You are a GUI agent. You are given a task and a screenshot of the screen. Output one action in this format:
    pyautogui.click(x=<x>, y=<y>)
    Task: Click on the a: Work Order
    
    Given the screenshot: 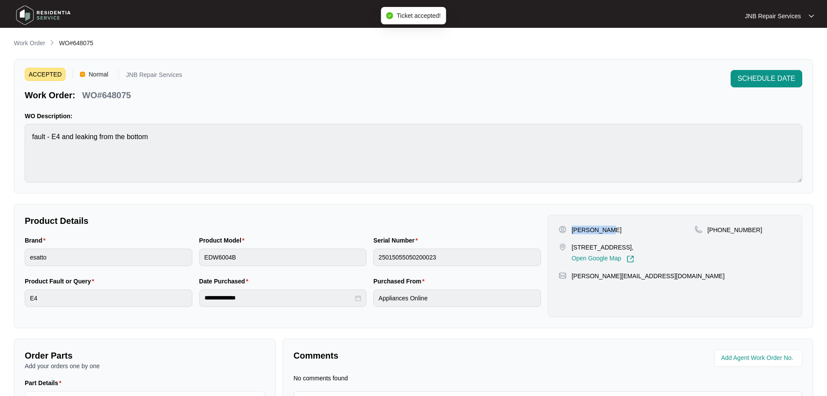 What is the action you would take?
    pyautogui.click(x=30, y=43)
    